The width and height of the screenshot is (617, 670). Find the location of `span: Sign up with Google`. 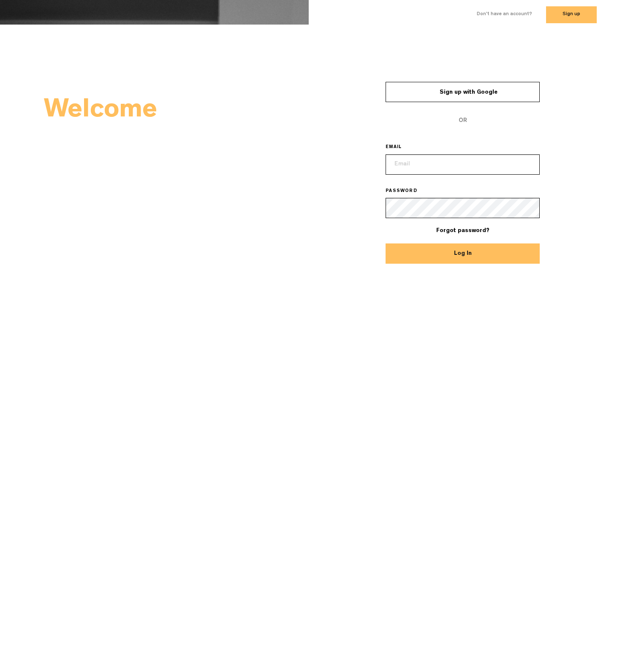

span: Sign up with Google is located at coordinates (468, 92).